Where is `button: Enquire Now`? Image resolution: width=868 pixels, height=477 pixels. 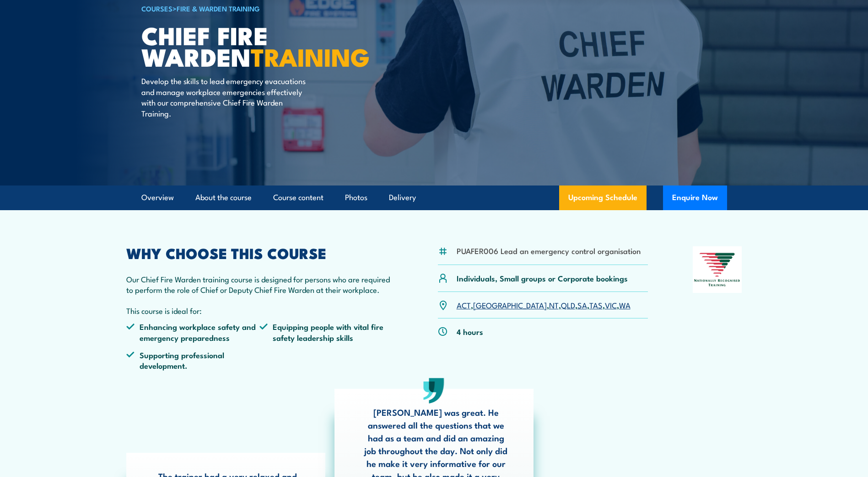
button: Enquire Now is located at coordinates (695, 198).